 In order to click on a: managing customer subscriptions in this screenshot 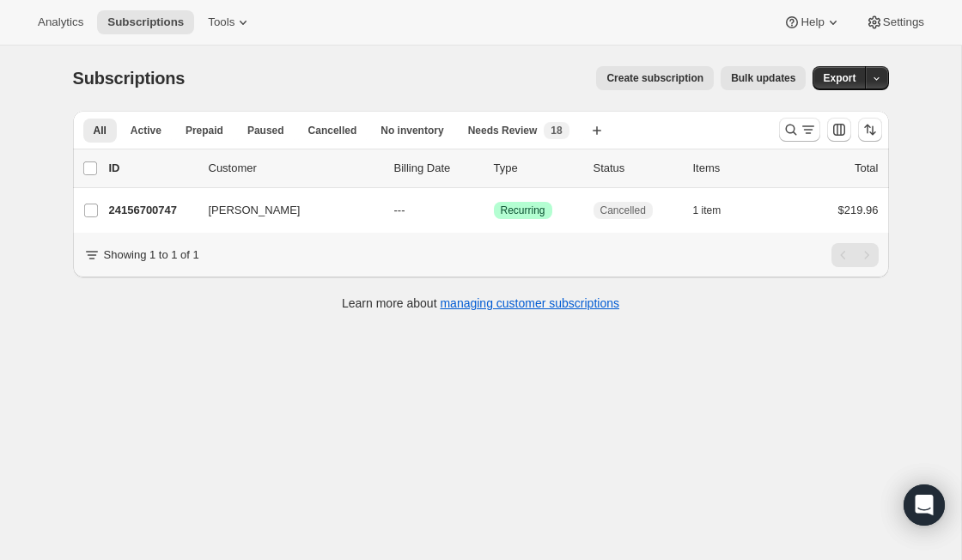, I will do `click(529, 303)`.